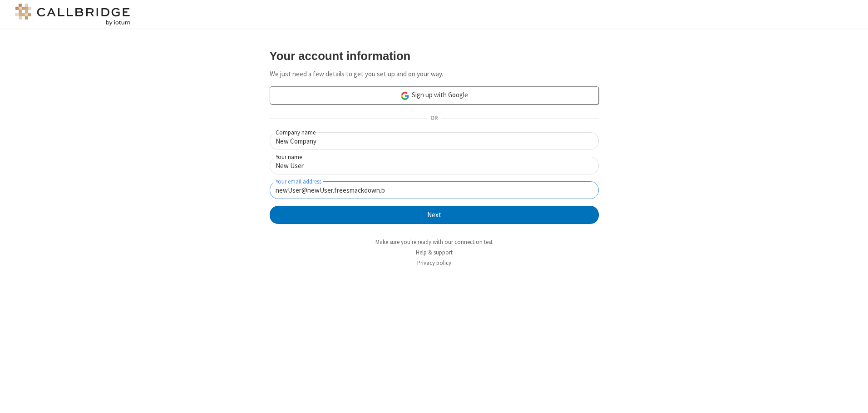 The height and width of the screenshot is (413, 868). Describe the element at coordinates (434, 253) in the screenshot. I see `a: Help & support` at that location.